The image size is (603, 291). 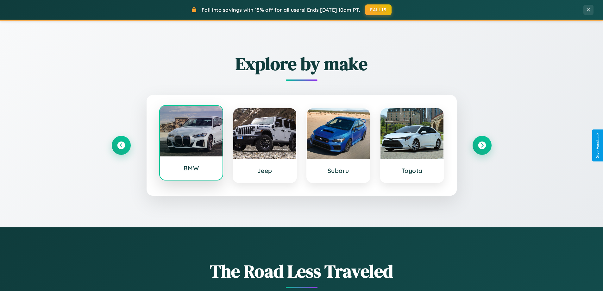 What do you see at coordinates (302, 271) in the screenshot?
I see `h1: The Road Less Traveled` at bounding box center [302, 271].